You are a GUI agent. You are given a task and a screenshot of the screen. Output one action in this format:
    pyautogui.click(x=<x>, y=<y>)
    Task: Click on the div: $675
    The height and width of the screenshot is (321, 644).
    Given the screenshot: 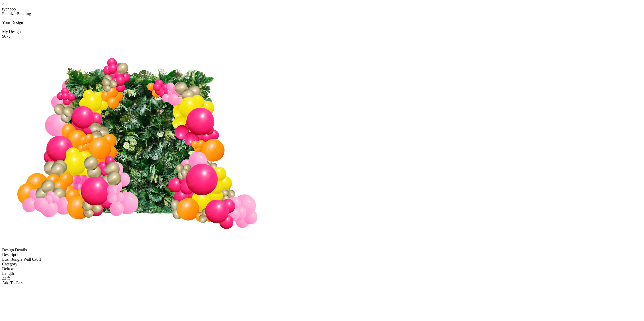 What is the action you would take?
    pyautogui.click(x=322, y=36)
    